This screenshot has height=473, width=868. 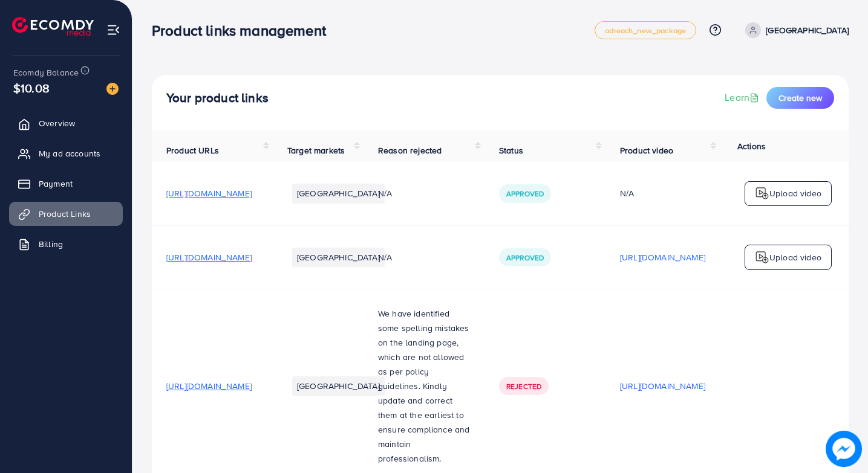 What do you see at coordinates (46, 72) in the screenshot?
I see `span: Ecomdy Balance` at bounding box center [46, 72].